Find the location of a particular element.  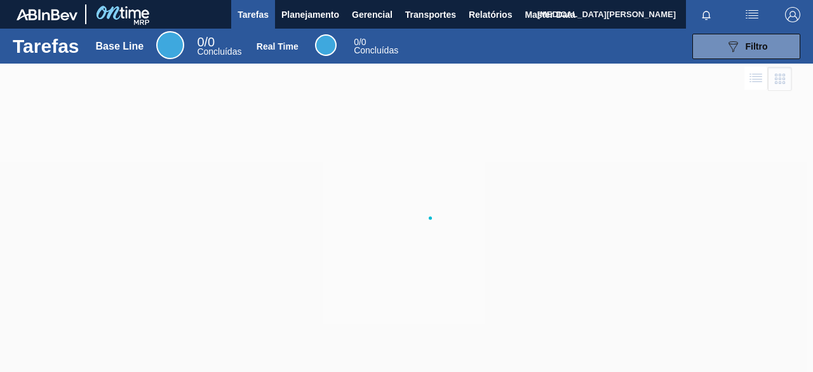

span: Filtro is located at coordinates (757, 46).